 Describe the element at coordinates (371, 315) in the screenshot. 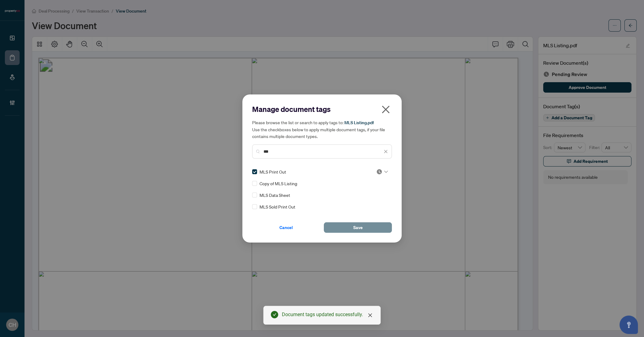

I see `a: Close` at that location.